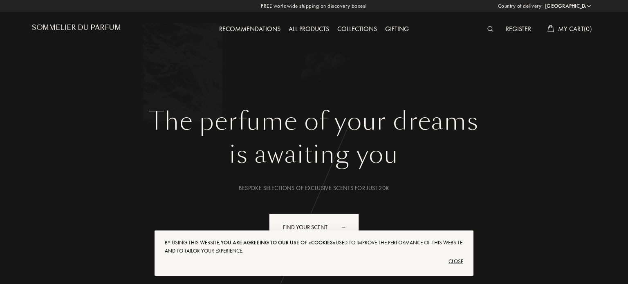 The height and width of the screenshot is (284, 628). Describe the element at coordinates (314, 247) in the screenshot. I see `div: By using this website, used to improve the performance of this website and to tailor your experie...` at that location.